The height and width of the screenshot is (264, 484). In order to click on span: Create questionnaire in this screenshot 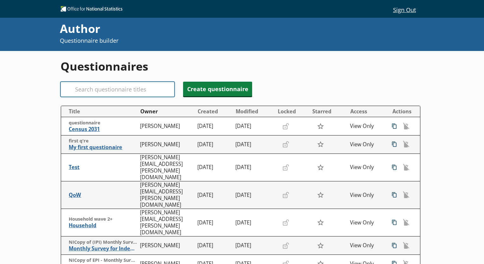, I will do `click(218, 89)`.